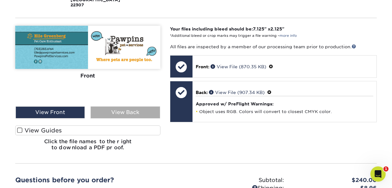 Image resolution: width=392 pixels, height=188 pixels. What do you see at coordinates (202, 92) in the screenshot?
I see `span: Back:` at bounding box center [202, 92].